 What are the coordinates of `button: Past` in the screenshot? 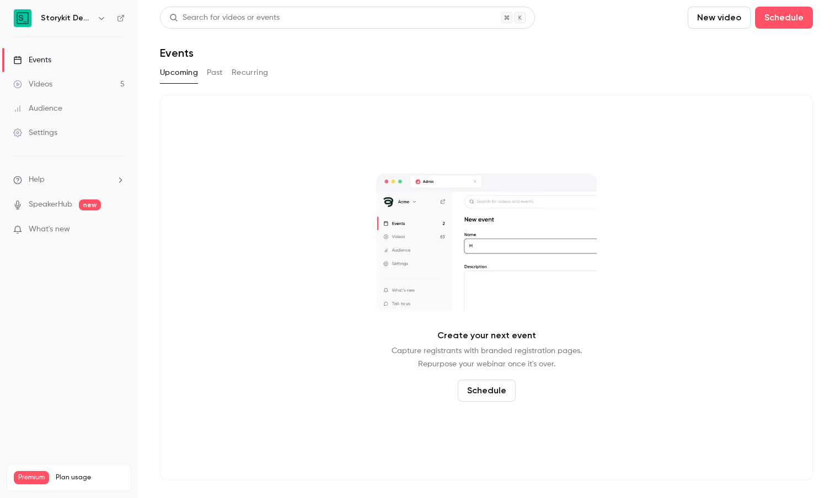 It's located at (214, 73).